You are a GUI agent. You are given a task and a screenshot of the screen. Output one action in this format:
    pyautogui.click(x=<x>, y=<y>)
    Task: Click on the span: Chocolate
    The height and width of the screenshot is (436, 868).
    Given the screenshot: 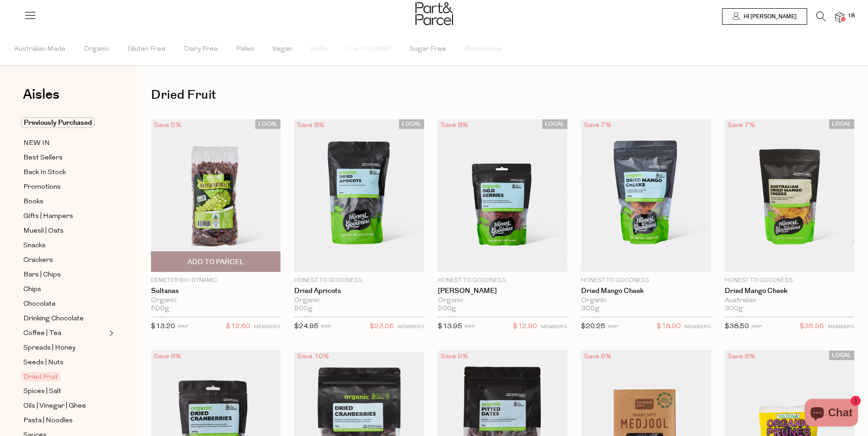 What is the action you would take?
    pyautogui.click(x=39, y=305)
    